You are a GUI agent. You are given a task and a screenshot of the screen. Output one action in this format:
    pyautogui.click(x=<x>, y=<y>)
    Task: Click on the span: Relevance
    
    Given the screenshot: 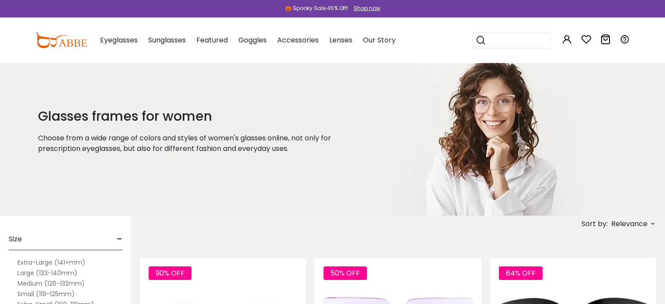 What is the action you would take?
    pyautogui.click(x=629, y=224)
    